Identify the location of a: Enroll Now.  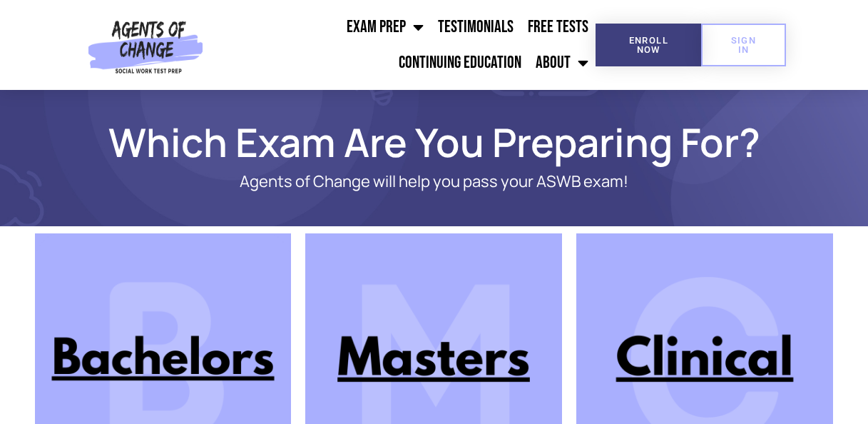
(648, 45).